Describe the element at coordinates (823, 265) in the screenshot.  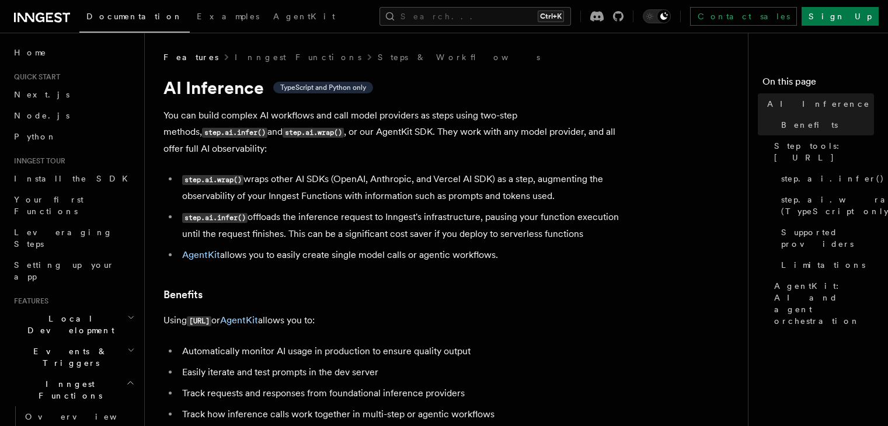
I see `span: Limitations` at that location.